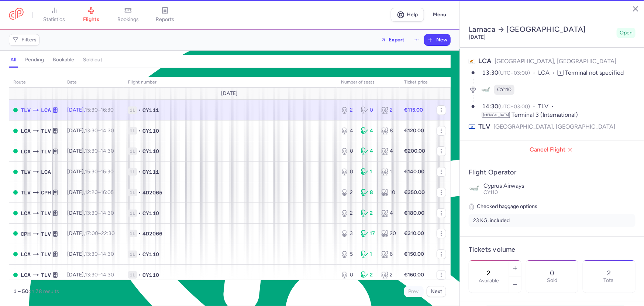  Describe the element at coordinates (396, 39) in the screenshot. I see `span: Export` at that location.